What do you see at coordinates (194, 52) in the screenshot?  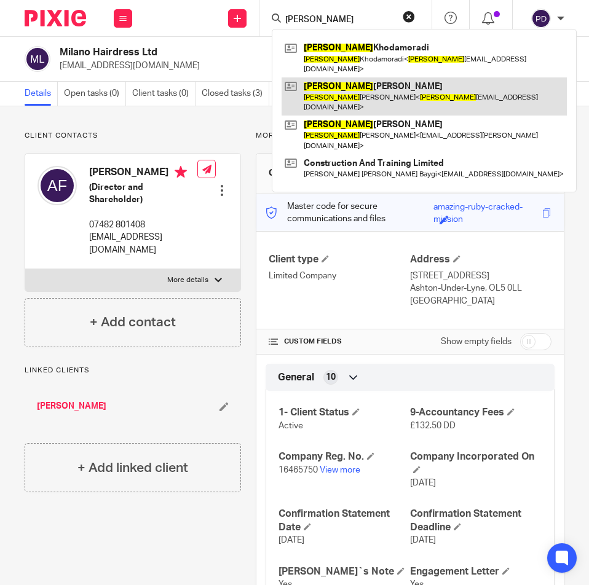 I see `h2: Milano Hairdress Ltd` at bounding box center [194, 52].